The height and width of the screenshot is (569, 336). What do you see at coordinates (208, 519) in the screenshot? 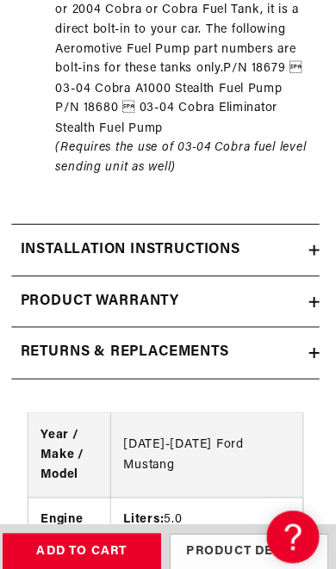
I see `td: 5.0 302` at bounding box center [208, 519].